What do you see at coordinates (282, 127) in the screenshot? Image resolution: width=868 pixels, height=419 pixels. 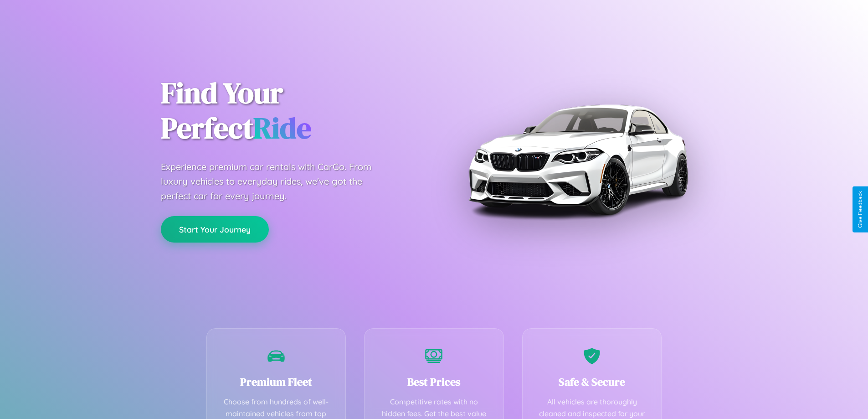 I see `span: Ride` at bounding box center [282, 127].